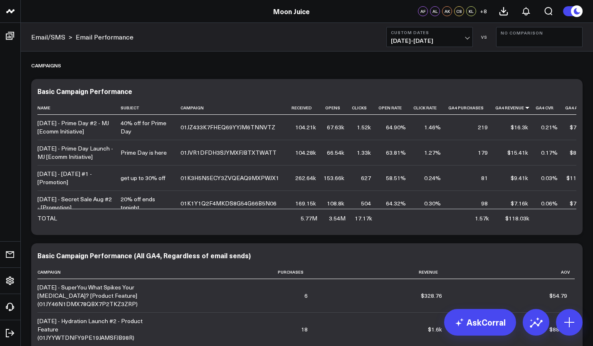 The height and width of the screenshot is (346, 593). I want to click on div: VS, so click(484, 37).